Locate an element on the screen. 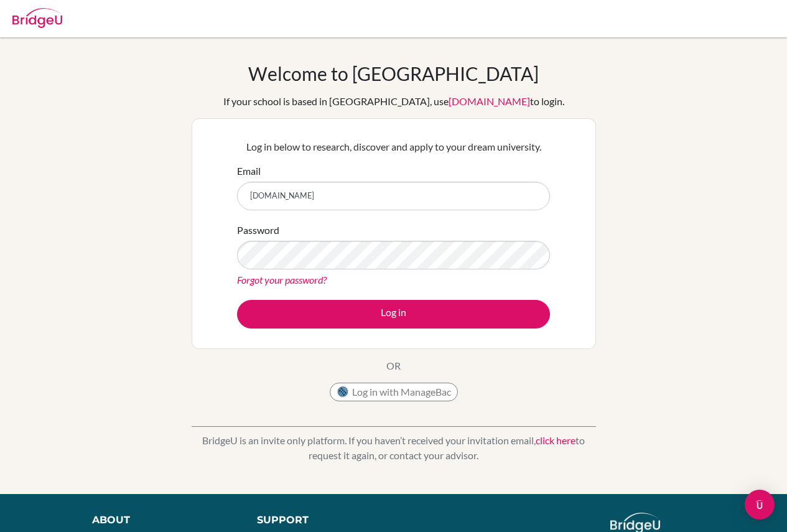 This screenshot has height=532, width=787. a: Forgot your password? is located at coordinates (282, 279).